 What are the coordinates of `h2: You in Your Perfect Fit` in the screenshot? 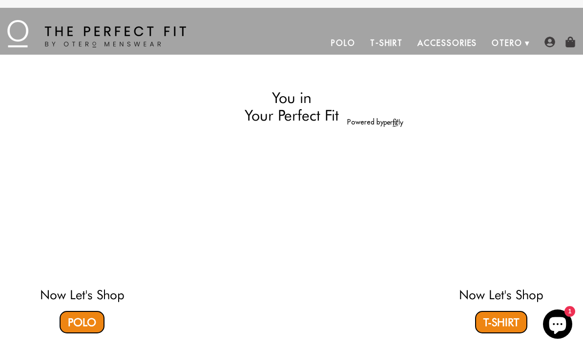 It's located at (292, 106).